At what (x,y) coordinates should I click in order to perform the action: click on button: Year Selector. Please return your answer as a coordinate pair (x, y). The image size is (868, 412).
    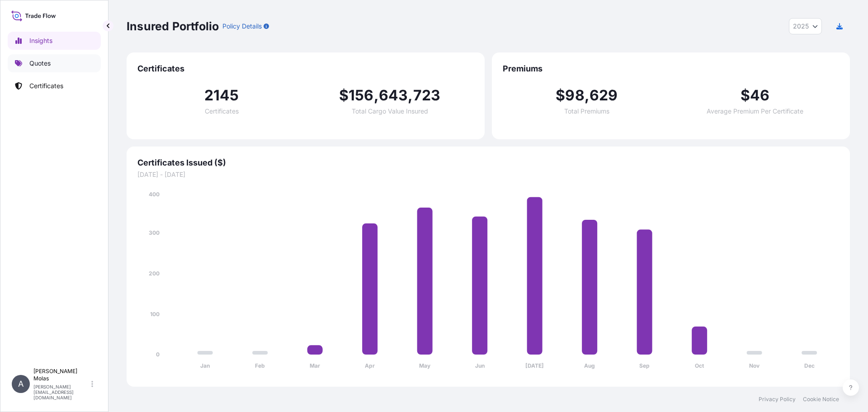
    Looking at the image, I should click on (805, 27).